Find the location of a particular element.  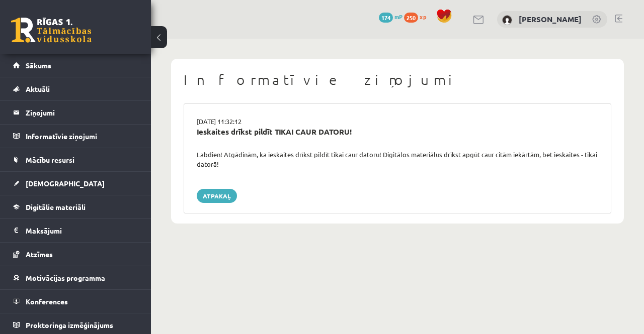

legend: Maksājumi is located at coordinates (82, 231).